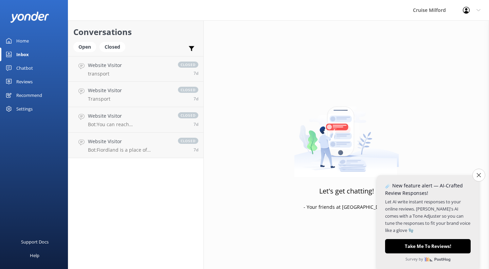 This screenshot has height=269, width=489. What do you see at coordinates (35, 255) in the screenshot?
I see `div: Help` at bounding box center [35, 255].